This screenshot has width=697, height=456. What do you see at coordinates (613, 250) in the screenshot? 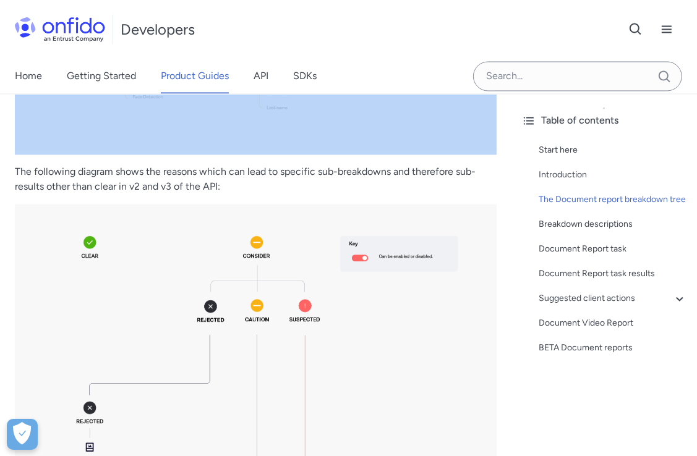
I see `div: Document Report task` at bounding box center [613, 250].